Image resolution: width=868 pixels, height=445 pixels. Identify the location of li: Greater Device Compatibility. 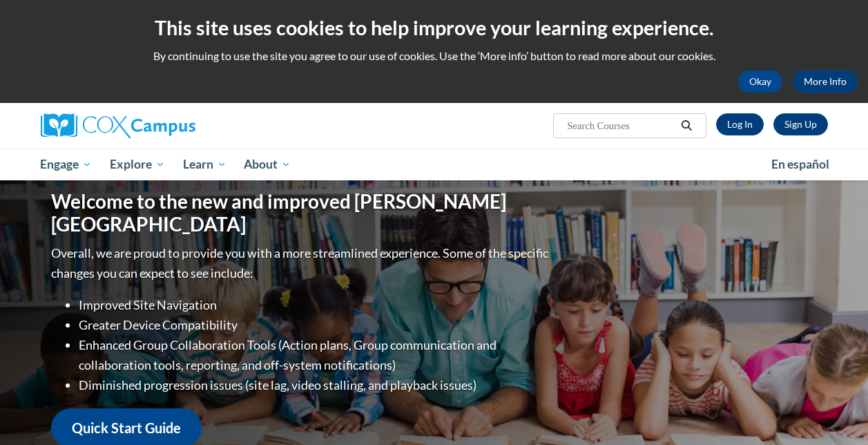
(314, 325).